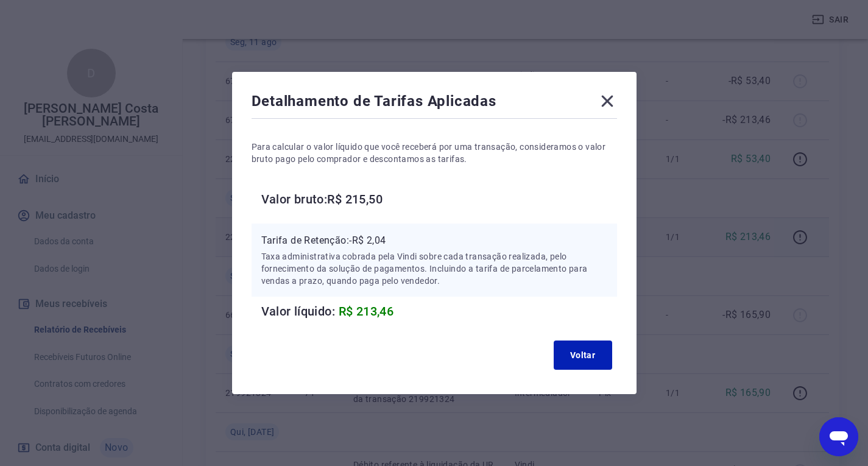 Image resolution: width=868 pixels, height=466 pixels. I want to click on span: R$ 213,46, so click(366, 311).